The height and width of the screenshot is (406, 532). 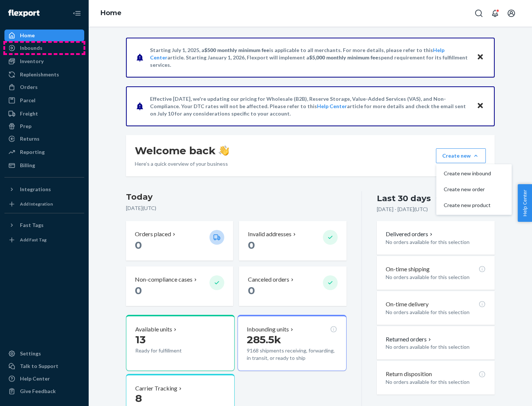 What do you see at coordinates (293, 286) in the screenshot?
I see `button: Canceled orders 0` at bounding box center [293, 286].